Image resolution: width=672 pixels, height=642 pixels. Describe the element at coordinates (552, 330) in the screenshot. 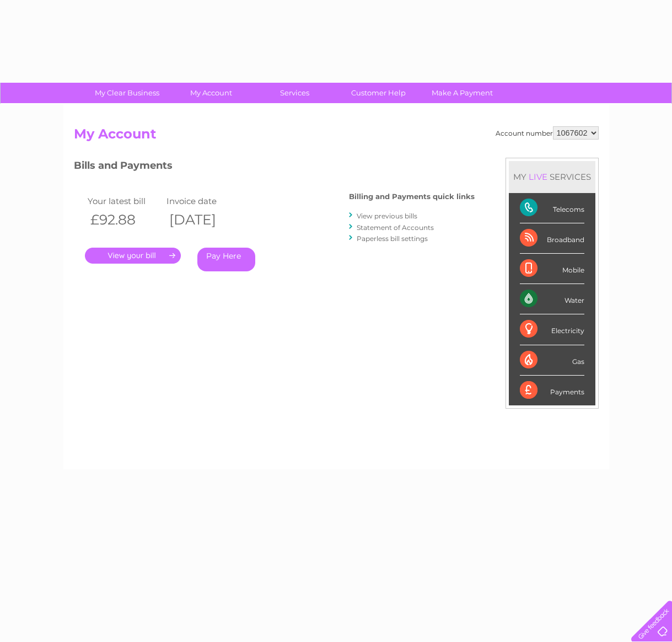

I see `div: Electricity` at that location.